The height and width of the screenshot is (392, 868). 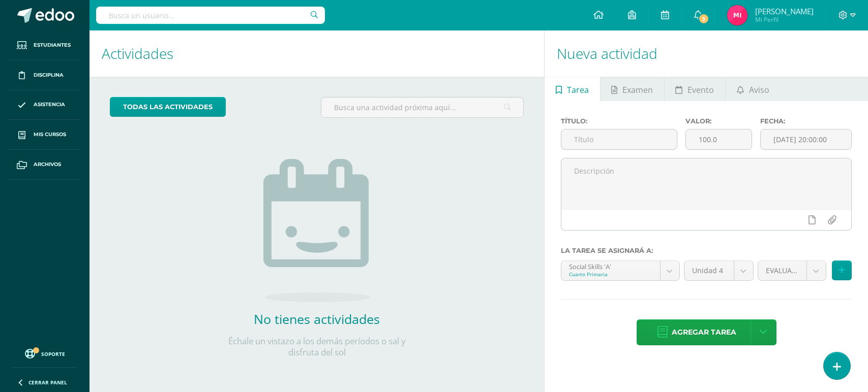 I want to click on a: Soporte, so click(x=45, y=353).